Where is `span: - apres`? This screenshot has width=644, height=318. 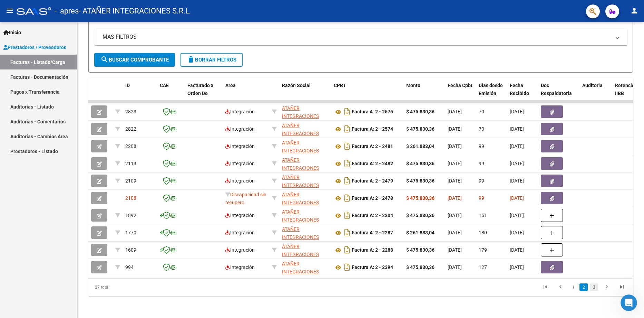
span: - apres is located at coordinates (67, 11).